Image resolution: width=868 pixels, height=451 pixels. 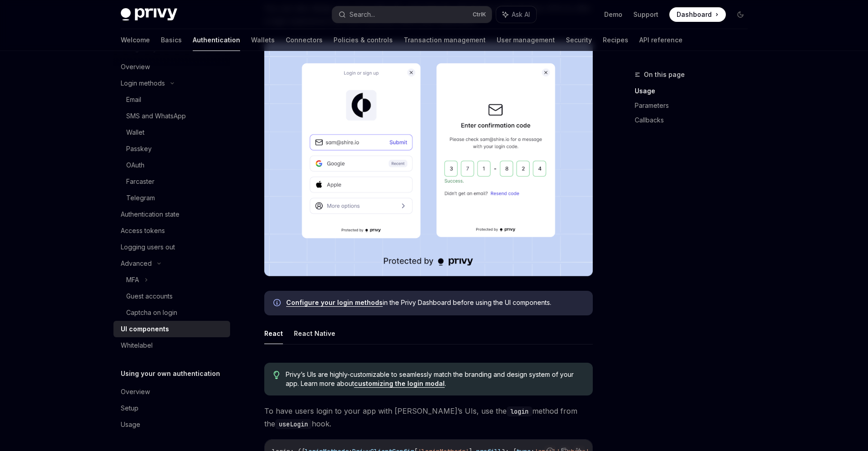 What do you see at coordinates (172, 116) in the screenshot?
I see `a: SMS and WhatsApp` at bounding box center [172, 116].